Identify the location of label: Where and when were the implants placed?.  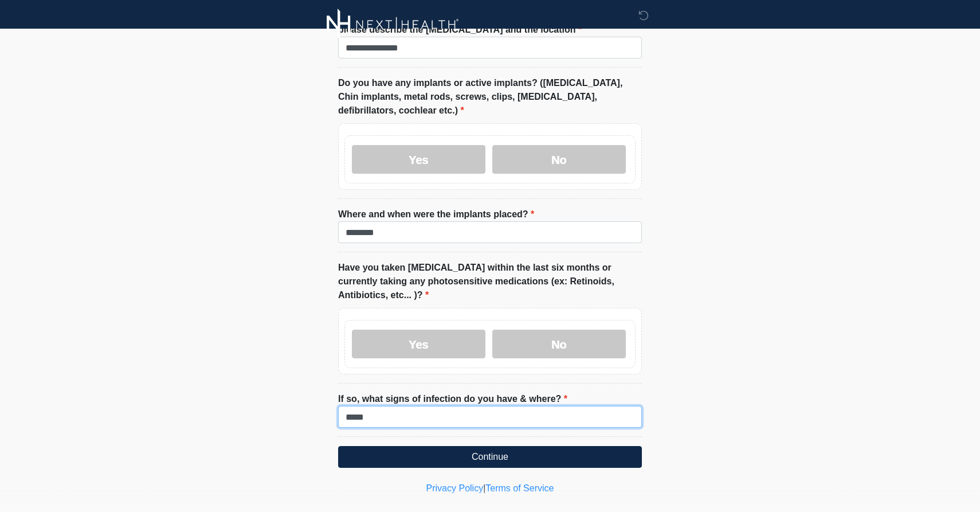
(436, 215).